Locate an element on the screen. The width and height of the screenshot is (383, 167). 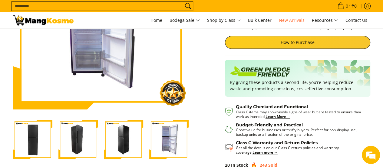
p: These deeply discounted units move fast. Once they’re gone, they’re gone. is located at coordinates (296, 28).